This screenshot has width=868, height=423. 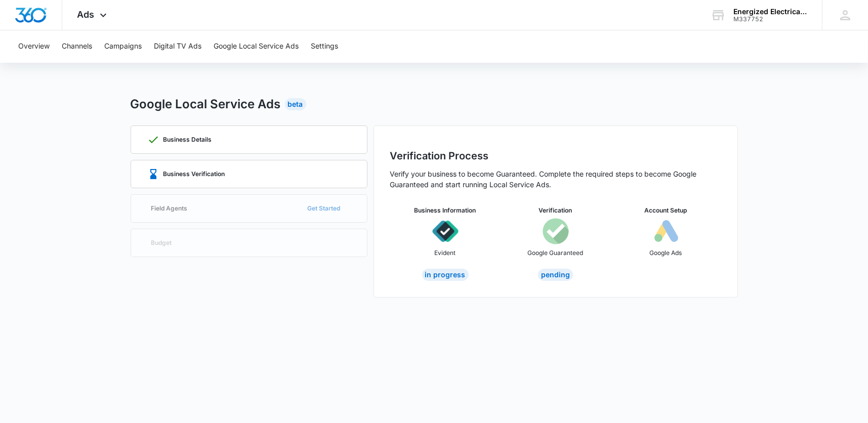 What do you see at coordinates (666, 211) in the screenshot?
I see `h3: Account Setup` at bounding box center [666, 211].